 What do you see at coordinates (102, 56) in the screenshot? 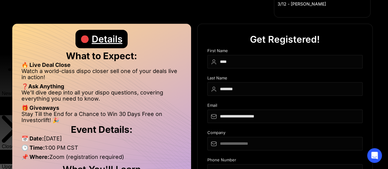
I see `strong: What to Expect:` at bounding box center [102, 56].